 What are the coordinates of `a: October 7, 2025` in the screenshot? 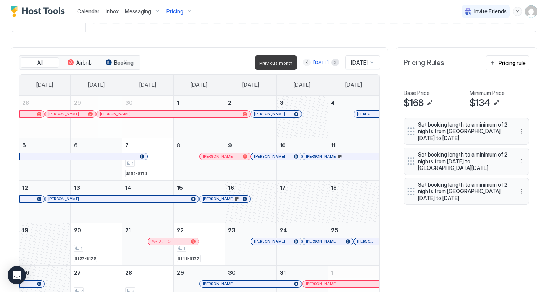 It's located at (147, 145).